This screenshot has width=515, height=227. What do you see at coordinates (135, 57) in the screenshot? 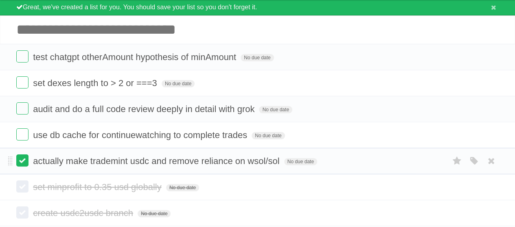
I see `span: test chatgpt otherAmount hypothesis of minAmount` at bounding box center [135, 57].